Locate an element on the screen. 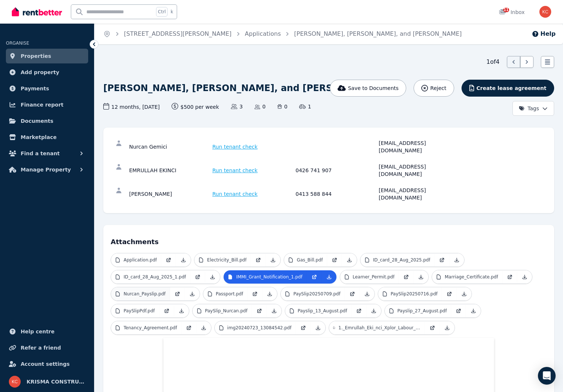 This screenshot has height=392, width=563. span: 3 is located at coordinates (237, 107).